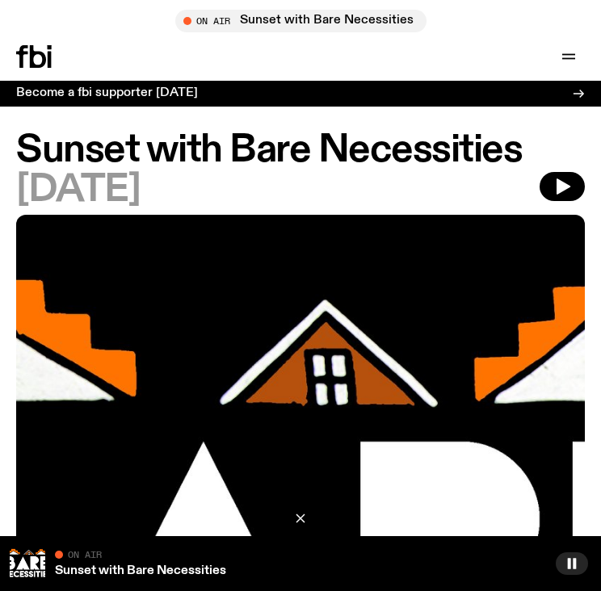 This screenshot has width=601, height=591. I want to click on button: On AirSunset with Bare Necessities, so click(300, 21).